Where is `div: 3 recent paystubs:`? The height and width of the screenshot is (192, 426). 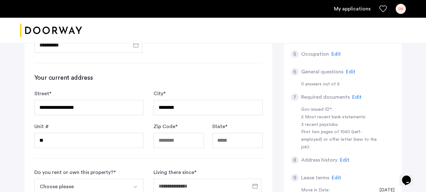 div: 3 recent paystubs: is located at coordinates (341, 125).